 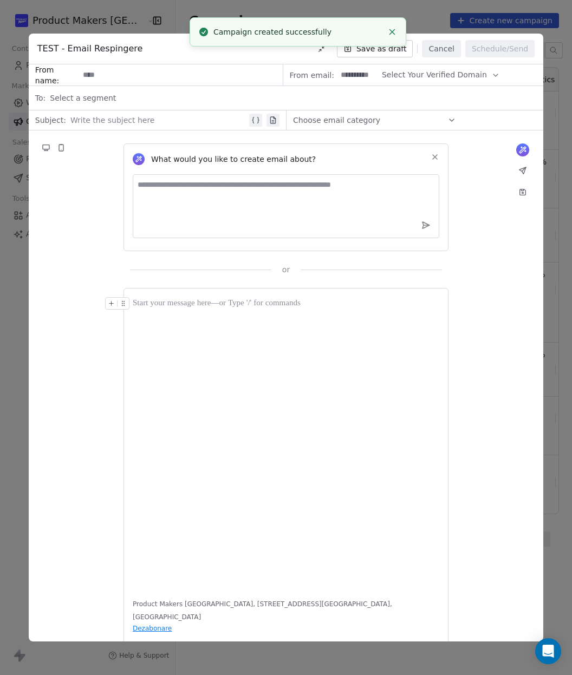 I want to click on button: Schedule/Send, so click(x=500, y=49).